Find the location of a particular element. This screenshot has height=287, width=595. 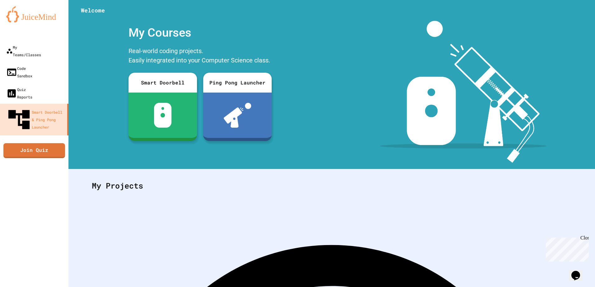

img: banner-image-my-projects.png is located at coordinates (463, 92).